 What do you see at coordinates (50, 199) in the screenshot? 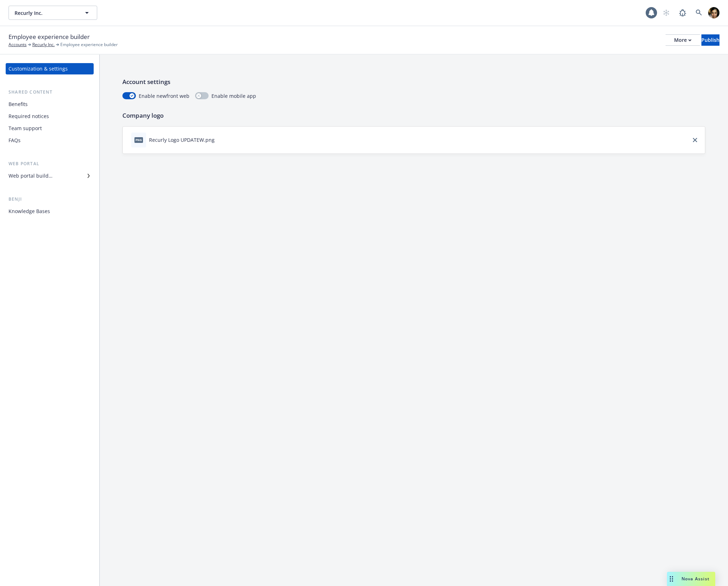
I see `div: Benji` at bounding box center [50, 199].